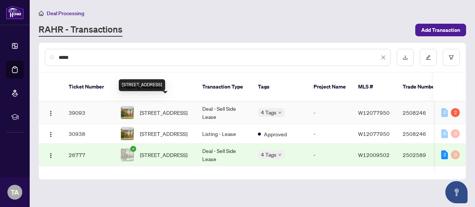  I want to click on td: Listing - Lease, so click(224, 134).